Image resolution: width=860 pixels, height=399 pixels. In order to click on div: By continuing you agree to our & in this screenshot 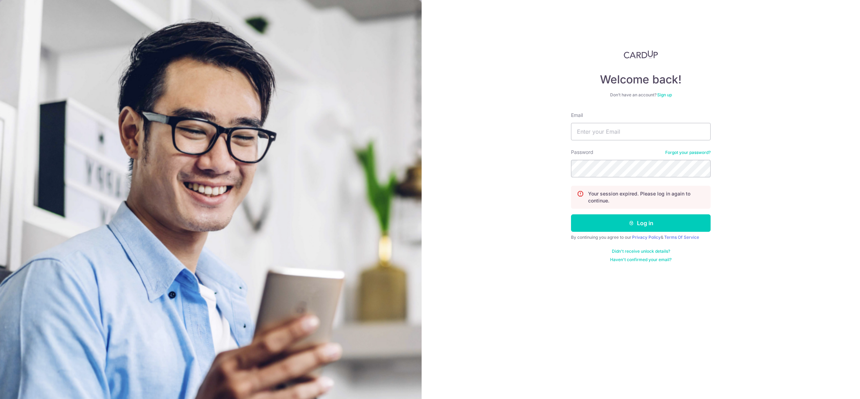, I will do `click(641, 237)`.